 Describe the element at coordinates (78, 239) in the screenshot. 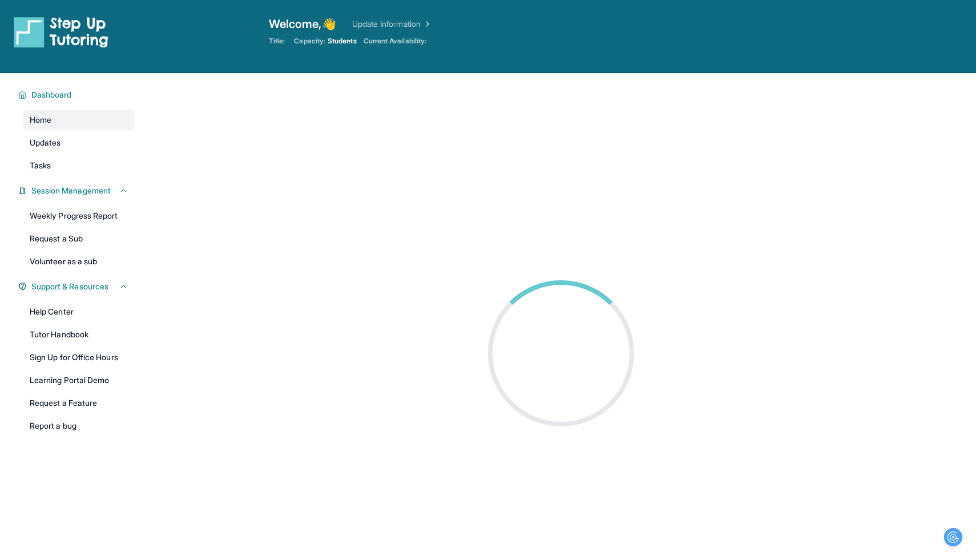

I see `a: Request a Sub` at that location.